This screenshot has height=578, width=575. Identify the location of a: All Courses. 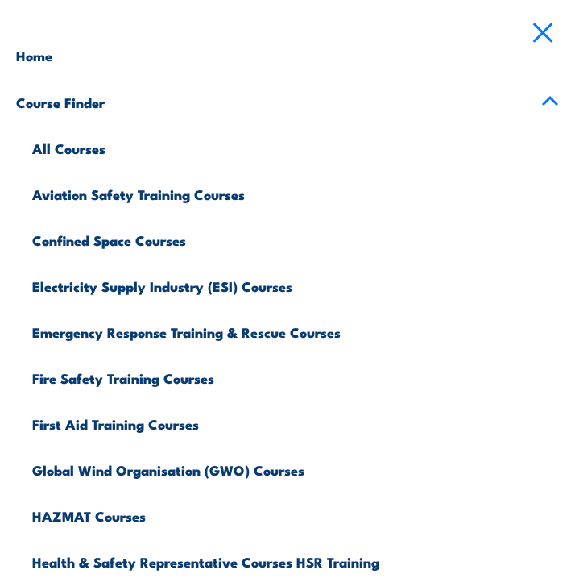
(296, 146).